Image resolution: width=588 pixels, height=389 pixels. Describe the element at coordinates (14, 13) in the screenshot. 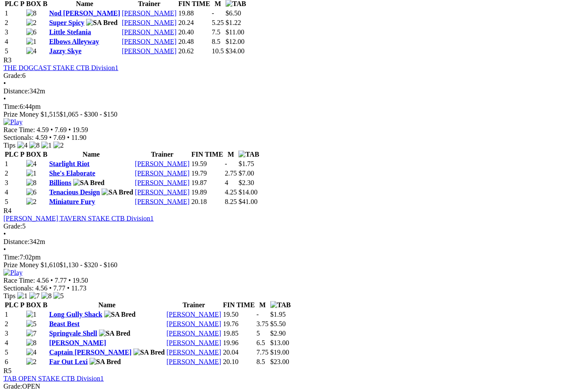

I see `td: 1` at that location.